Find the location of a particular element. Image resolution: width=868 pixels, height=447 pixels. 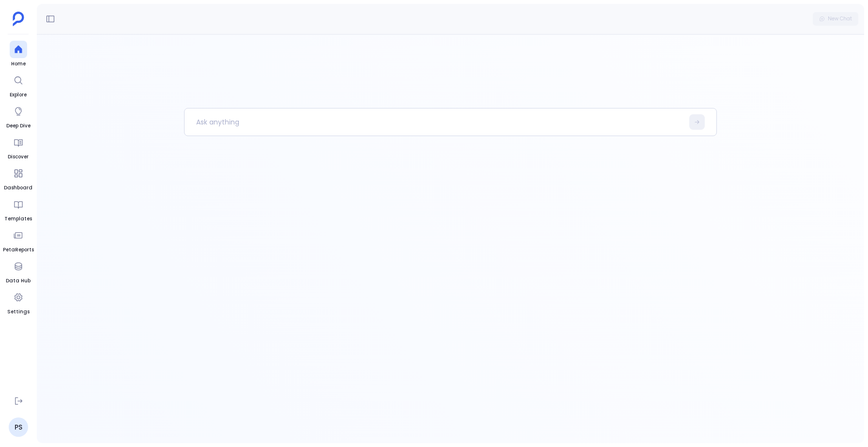

a: Discover is located at coordinates (18, 147).